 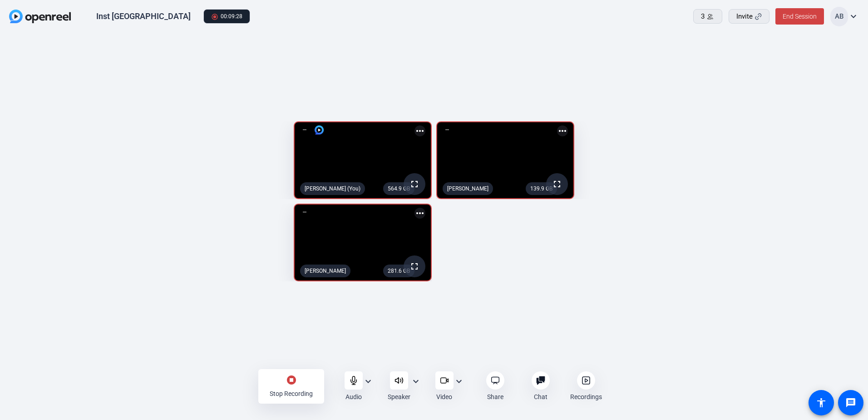 I want to click on span: End Session, so click(x=800, y=16).